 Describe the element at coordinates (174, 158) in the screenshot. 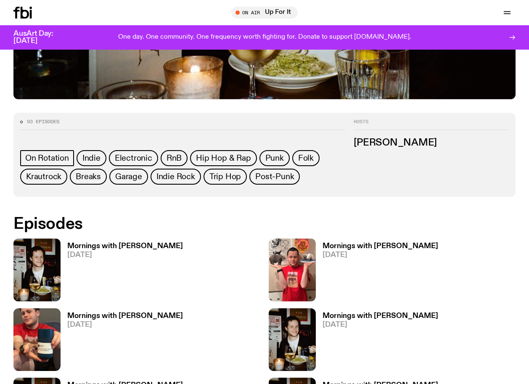

I see `span: RnB` at that location.